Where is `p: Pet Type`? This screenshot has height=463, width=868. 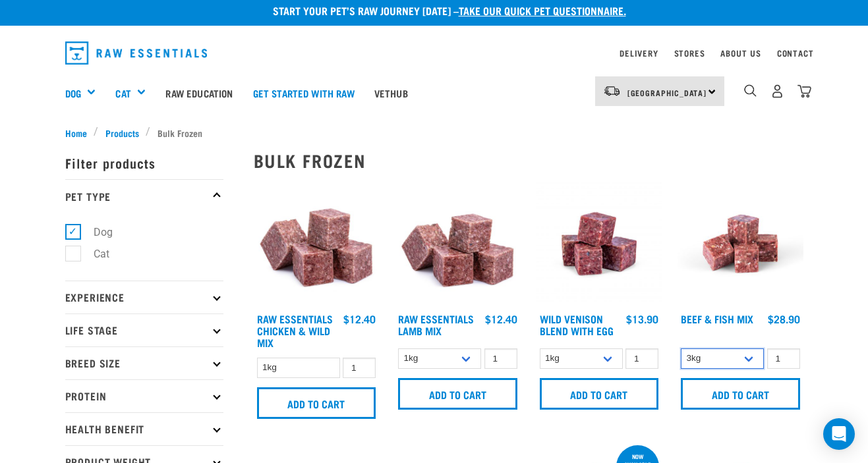
p: Pet Type is located at coordinates (145, 196).